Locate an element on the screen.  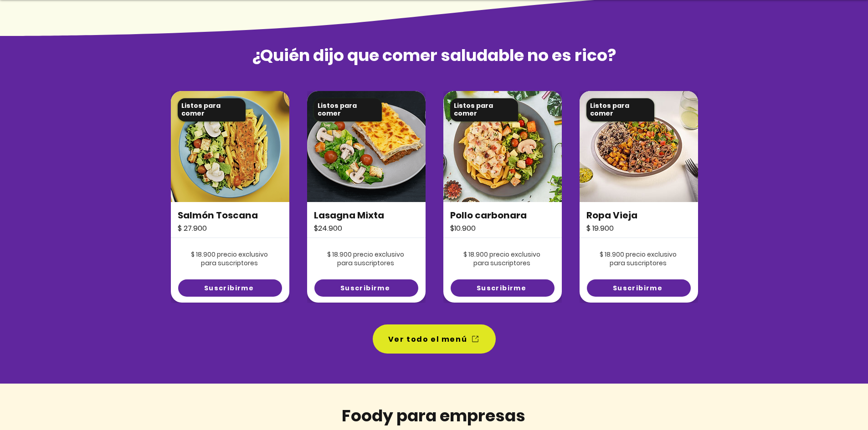
span: $10.900 is located at coordinates (463, 228).